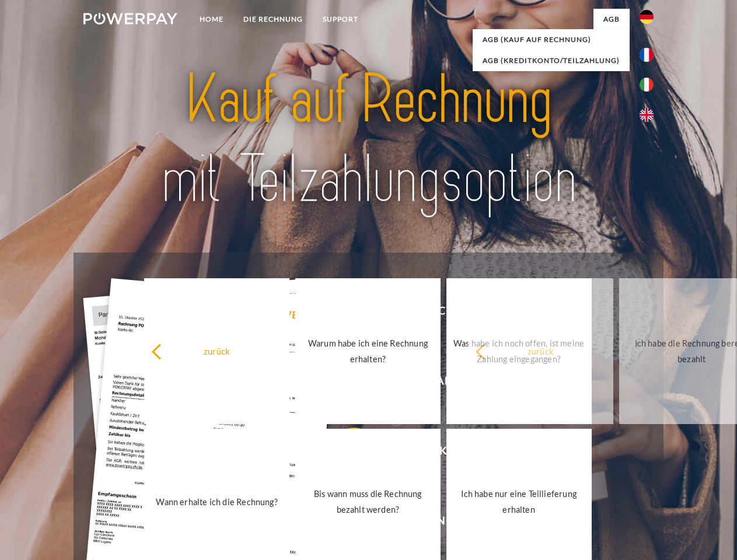  I want to click on div: Bis wann muss die Rechnung bezahlt werden?, so click(368, 501).